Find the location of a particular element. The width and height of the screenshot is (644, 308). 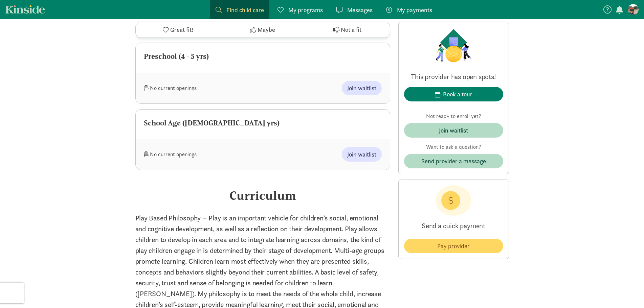

button: Maybe is located at coordinates (262, 30).